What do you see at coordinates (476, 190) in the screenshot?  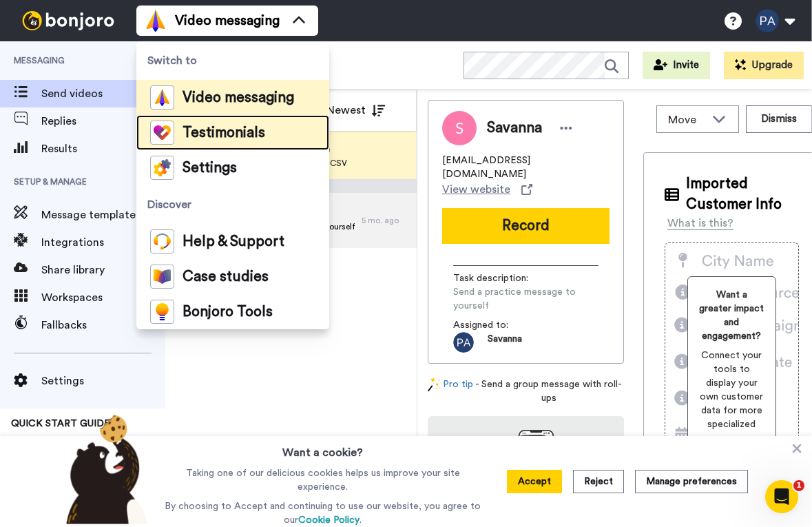 I see `span: View website` at bounding box center [476, 190].